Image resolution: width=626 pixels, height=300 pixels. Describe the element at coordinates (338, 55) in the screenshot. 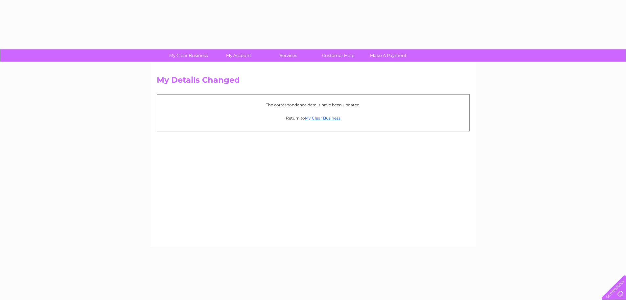

I see `a: Customer Help` at that location.